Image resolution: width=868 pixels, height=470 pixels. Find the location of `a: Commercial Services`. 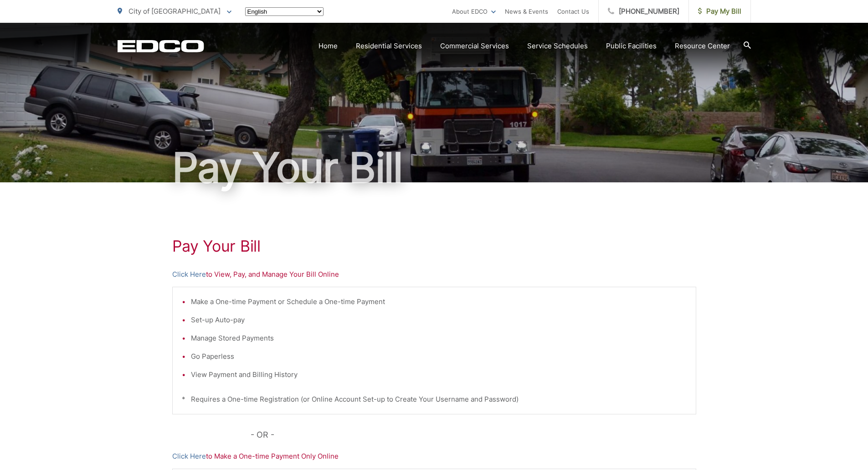

a: Commercial Services is located at coordinates (474, 46).